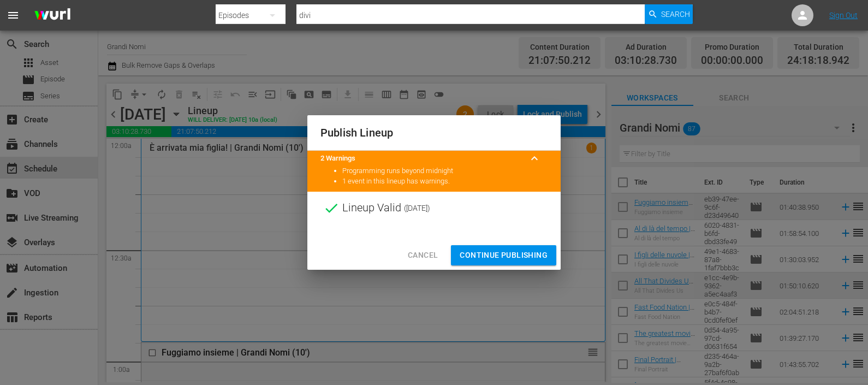 The width and height of the screenshot is (868, 385). What do you see at coordinates (445, 181) in the screenshot?
I see `li: 1 event in this lineup has warnings.` at bounding box center [445, 181].